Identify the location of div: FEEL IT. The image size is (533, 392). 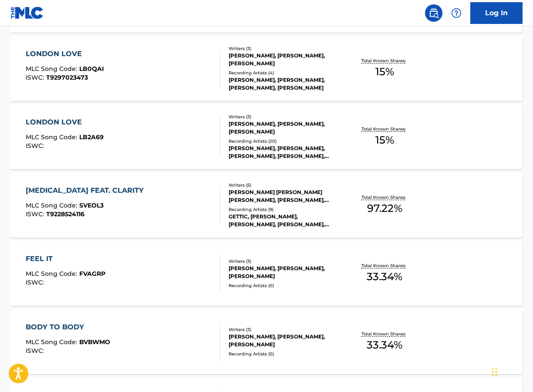
(66, 259).